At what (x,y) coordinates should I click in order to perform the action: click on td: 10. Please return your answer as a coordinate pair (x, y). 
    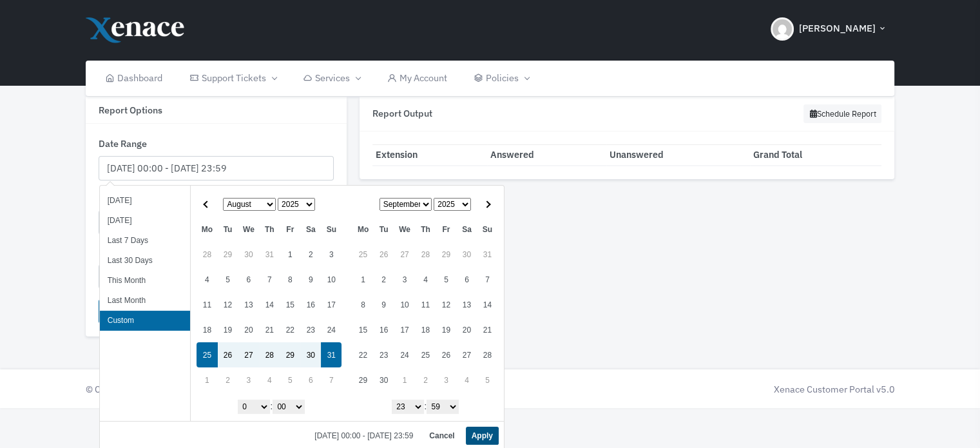
    Looking at the image, I should click on (405, 304).